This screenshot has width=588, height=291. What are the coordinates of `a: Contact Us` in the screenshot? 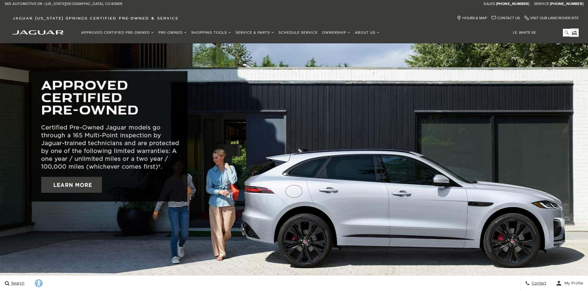 It's located at (506, 18).